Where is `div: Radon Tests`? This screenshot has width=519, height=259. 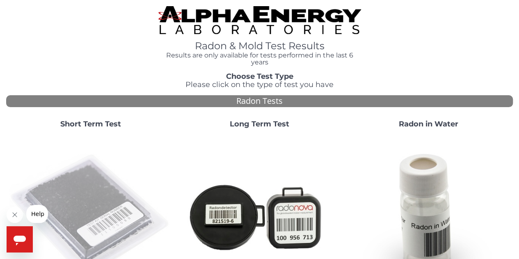 div: Radon Tests is located at coordinates (259, 101).